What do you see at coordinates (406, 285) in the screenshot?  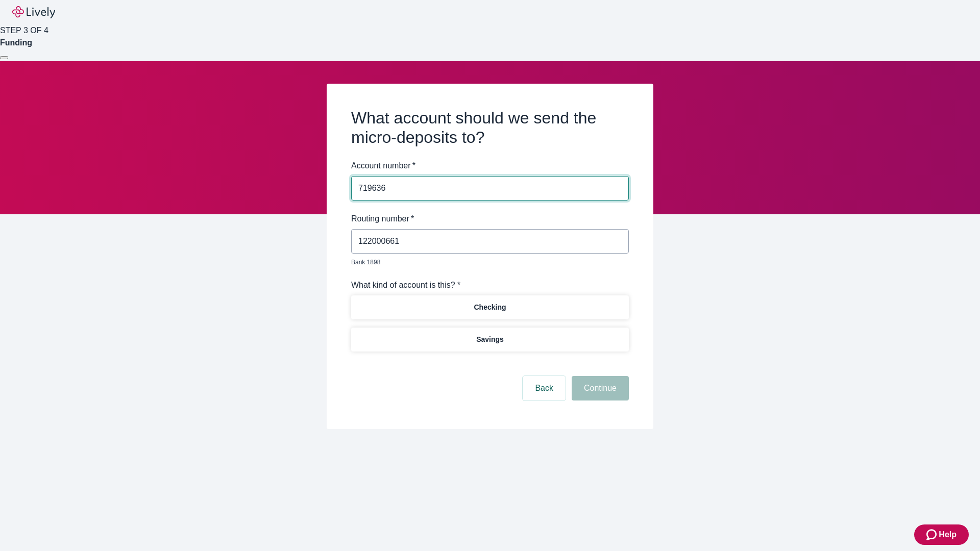 I see `label: What kind of account is this? *` at bounding box center [406, 285].